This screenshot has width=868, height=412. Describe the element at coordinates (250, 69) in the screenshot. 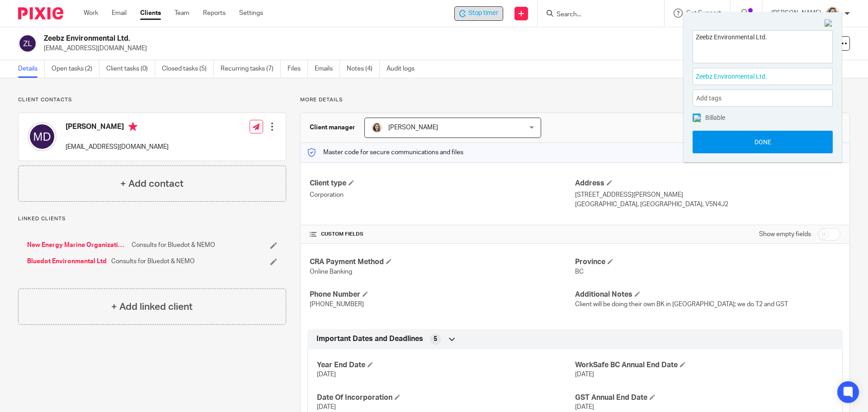

I see `a: Recurring tasks (7)` at that location.